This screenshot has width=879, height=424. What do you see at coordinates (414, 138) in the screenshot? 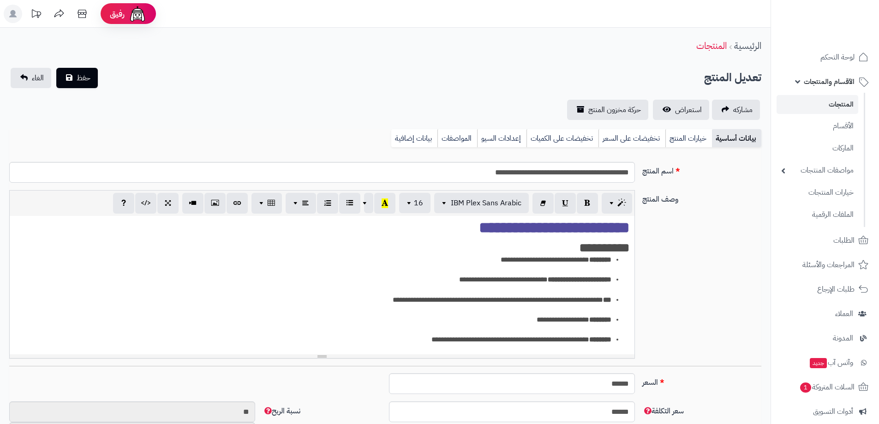
I see `a: بيانات إضافية` at bounding box center [414, 138].